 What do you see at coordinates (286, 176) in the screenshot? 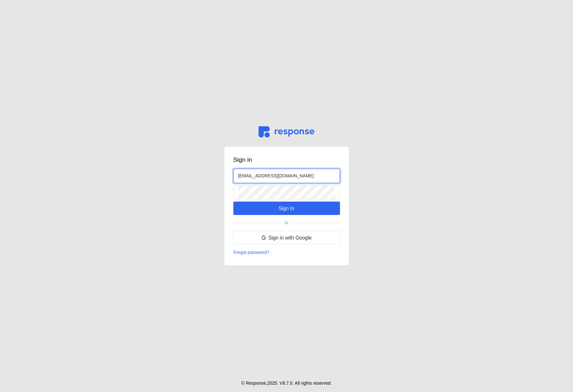
I see `input: Email` at bounding box center [286, 176].